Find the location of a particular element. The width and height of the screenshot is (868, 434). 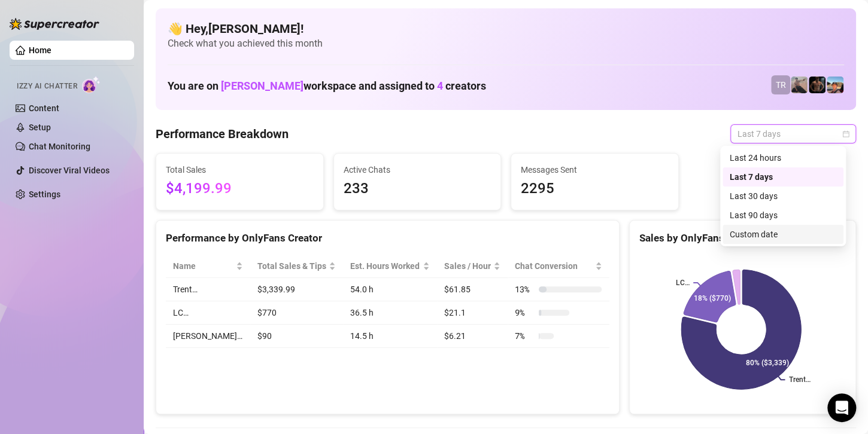

div: Est. Hours Worked is located at coordinates (385, 266).